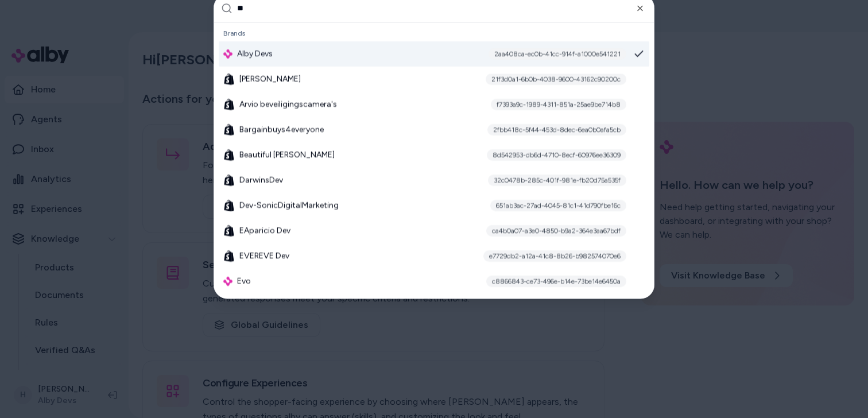 The image size is (868, 418). I want to click on div: e7729db2-a12a-41c8-8b26-b982574070e6, so click(555, 256).